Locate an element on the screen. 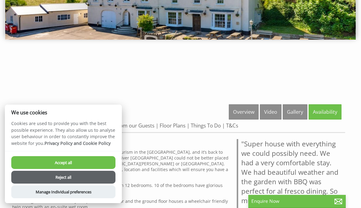 This screenshot has width=361, height=208. a: Things To Do is located at coordinates (206, 125).